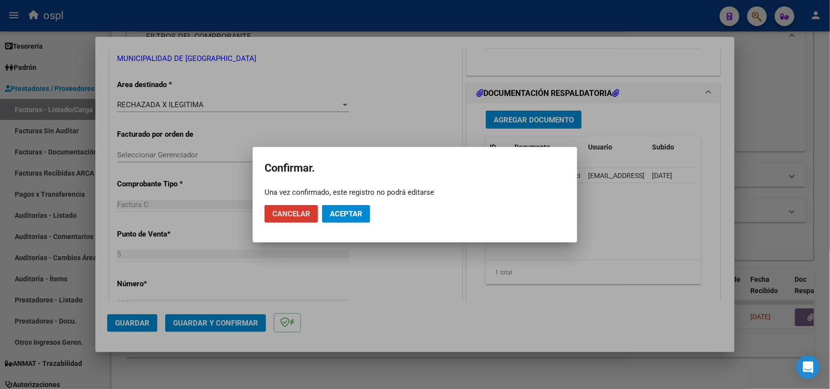  I want to click on div: Una vez confirmado, este registro no podrá editarse, so click(415, 192).